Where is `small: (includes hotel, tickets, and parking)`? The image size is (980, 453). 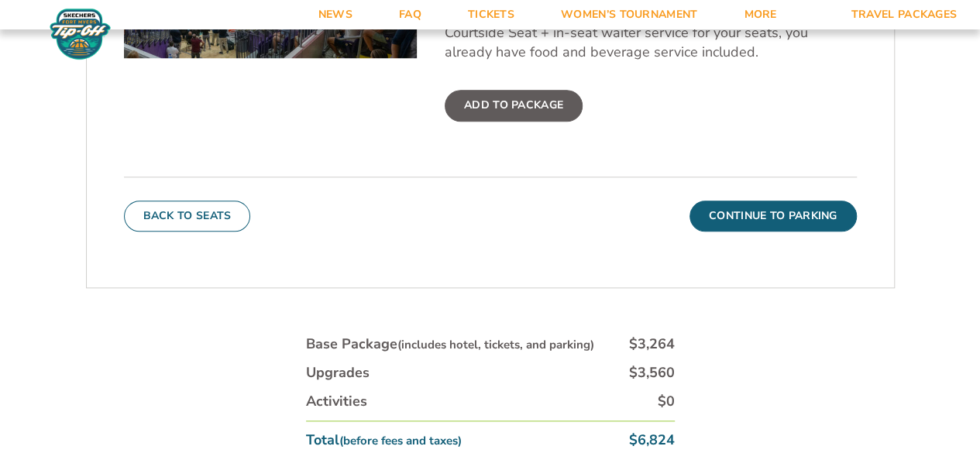
small: (includes hotel, tickets, and parking) is located at coordinates (495, 344).